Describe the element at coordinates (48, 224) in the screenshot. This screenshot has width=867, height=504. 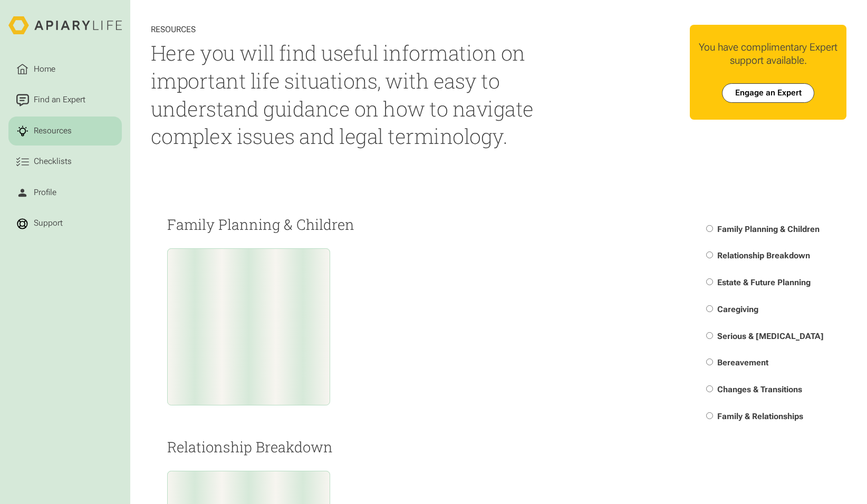
I see `div: Support` at that location.